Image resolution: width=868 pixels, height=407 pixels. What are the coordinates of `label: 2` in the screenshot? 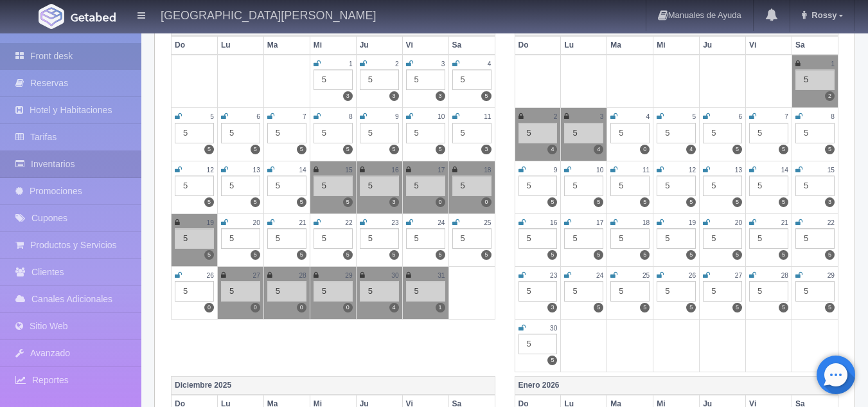 It's located at (829, 96).